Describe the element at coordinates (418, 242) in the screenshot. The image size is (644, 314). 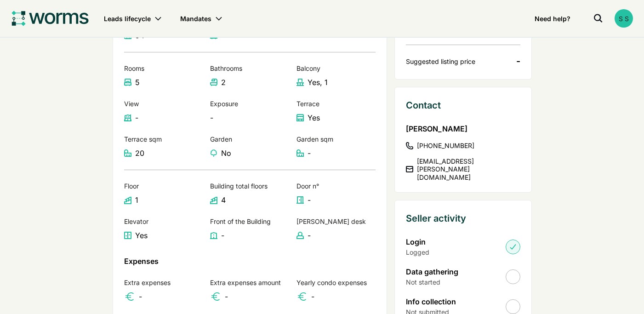
I see `p: Login` at that location.